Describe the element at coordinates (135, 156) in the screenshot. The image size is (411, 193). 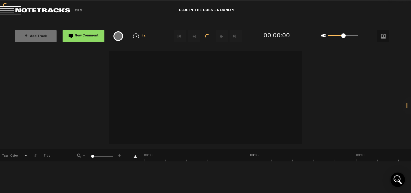
I see `a: Download comments` at that location.